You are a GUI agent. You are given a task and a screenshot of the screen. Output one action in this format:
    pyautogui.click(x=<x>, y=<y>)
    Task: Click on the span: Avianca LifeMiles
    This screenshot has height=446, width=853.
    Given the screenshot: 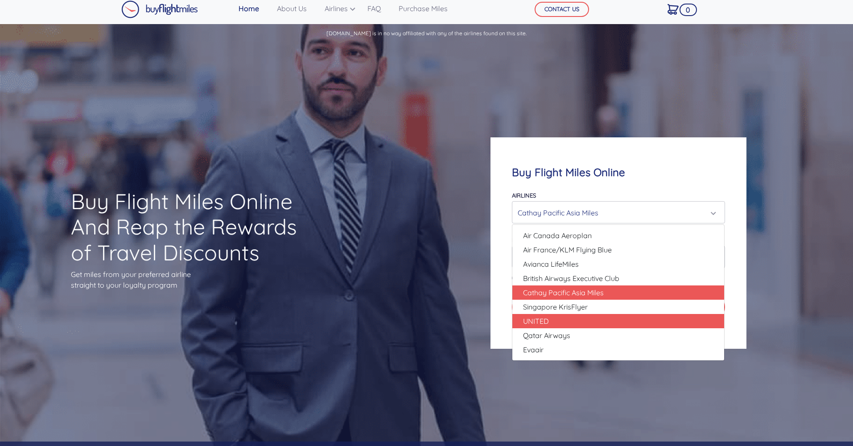 What is the action you would take?
    pyautogui.click(x=550, y=264)
    